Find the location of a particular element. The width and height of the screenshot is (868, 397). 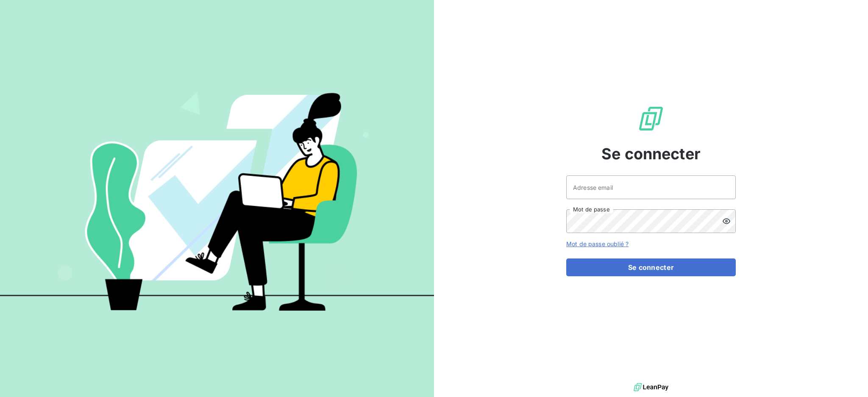

button: Se connecter is located at coordinates (651, 267).